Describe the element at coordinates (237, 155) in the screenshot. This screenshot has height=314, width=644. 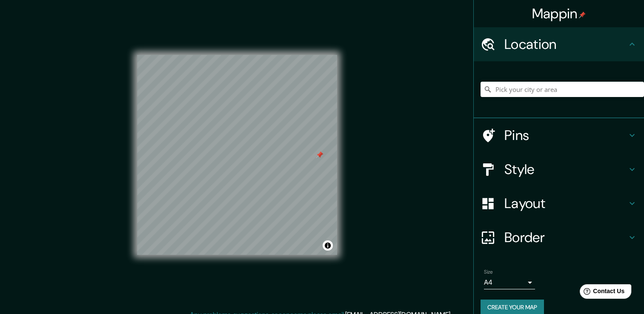
I see `canvas: Map` at that location.